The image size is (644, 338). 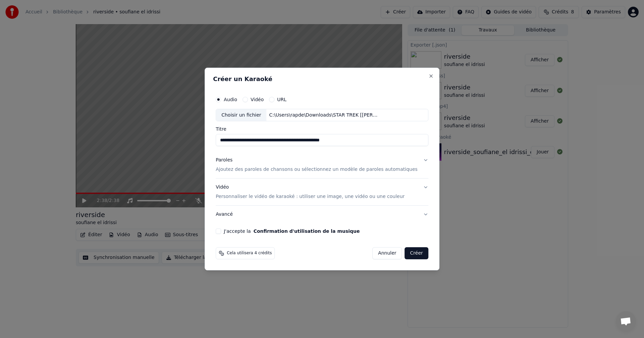 What do you see at coordinates (322, 166) in the screenshot?
I see `button: ParolesAjoutez des paroles de chansons ou sélectionnez un modèle de paroles automatiques` at bounding box center [322, 166].